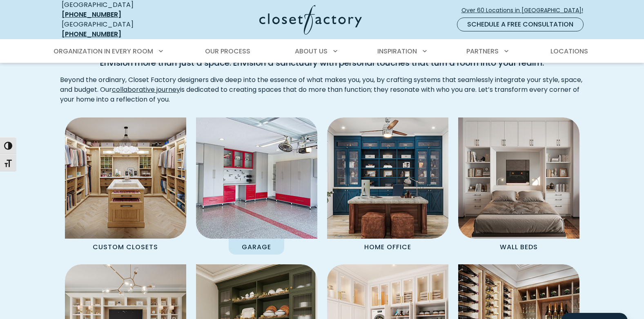 This screenshot has width=644, height=319. Describe the element at coordinates (257, 246) in the screenshot. I see `p: Garage` at that location.